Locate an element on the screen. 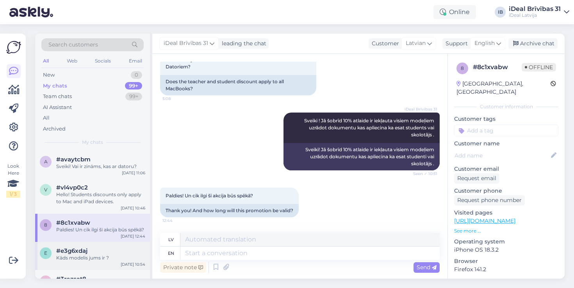 Image resolution: width=574 pixels, height=288 pixels. p: Operating system is located at coordinates (506, 241).